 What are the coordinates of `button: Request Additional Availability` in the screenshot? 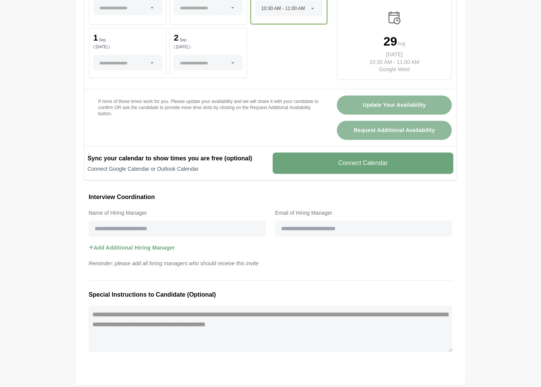 It's located at (395, 130).